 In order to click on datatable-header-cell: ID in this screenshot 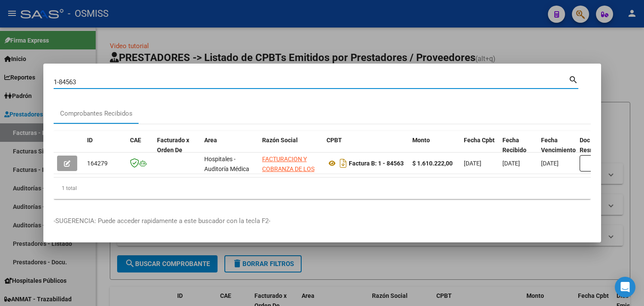, I will do `click(105, 150)`.